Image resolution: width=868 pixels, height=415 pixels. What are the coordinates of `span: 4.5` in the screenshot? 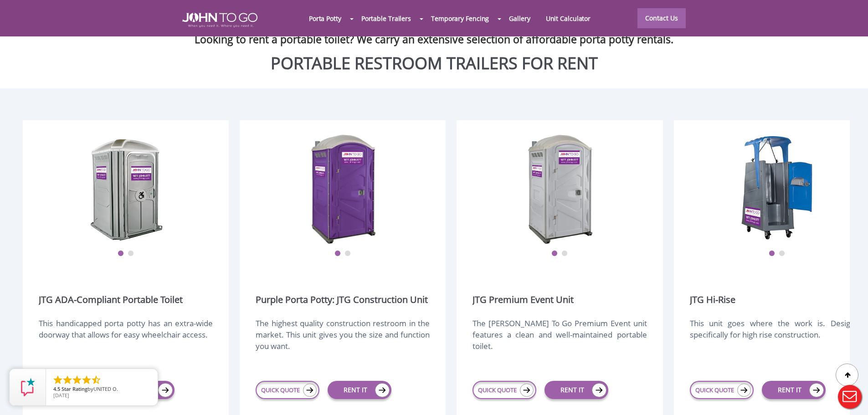 It's located at (56, 389).